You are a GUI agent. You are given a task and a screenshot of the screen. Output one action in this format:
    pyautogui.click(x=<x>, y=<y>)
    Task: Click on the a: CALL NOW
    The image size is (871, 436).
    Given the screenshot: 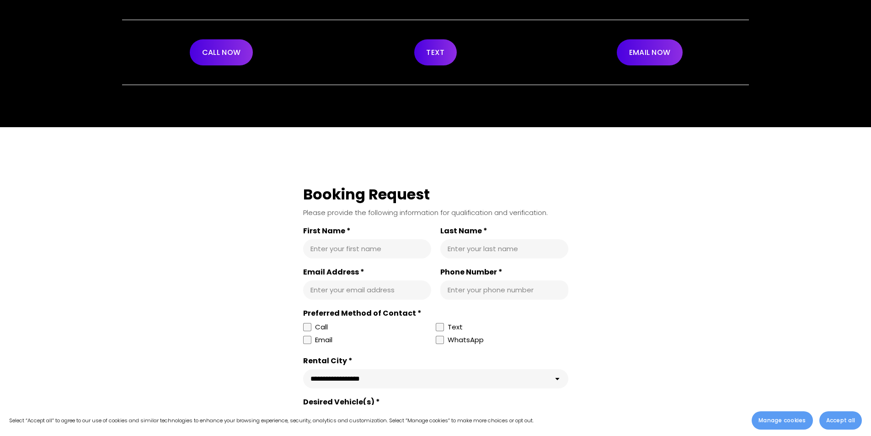 What is the action you would take?
    pyautogui.click(x=221, y=52)
    